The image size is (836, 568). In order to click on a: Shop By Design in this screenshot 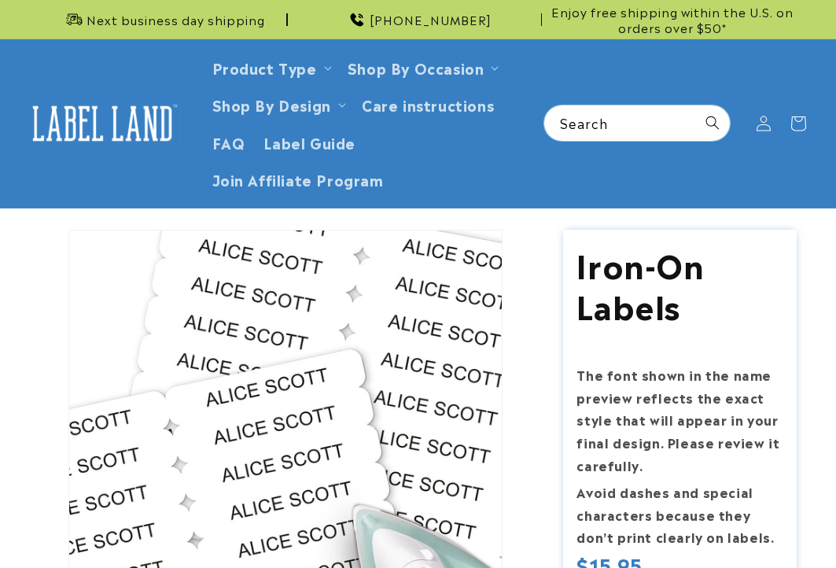, I will do `click(271, 104)`.